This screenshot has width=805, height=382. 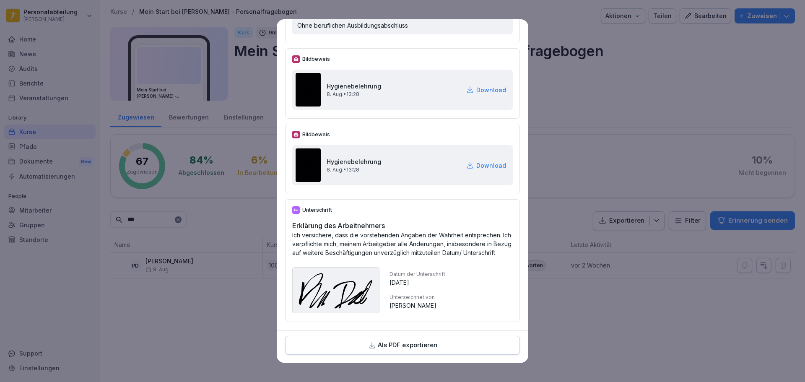 I want to click on p: Ich versichere, dass die vorstehenden Angaben der Wahrheit entsprechen. Ich verpflichte mich, mei..., so click(x=403, y=244).